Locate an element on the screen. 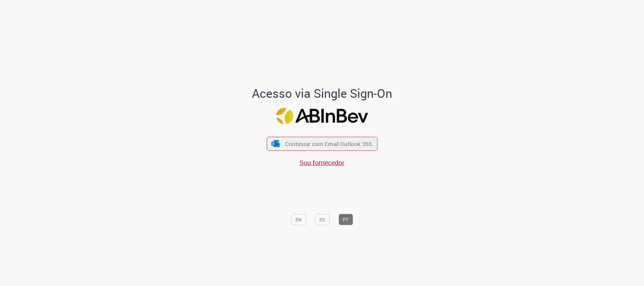 The width and height of the screenshot is (644, 286). span: Sou fornecedor is located at coordinates (322, 162).